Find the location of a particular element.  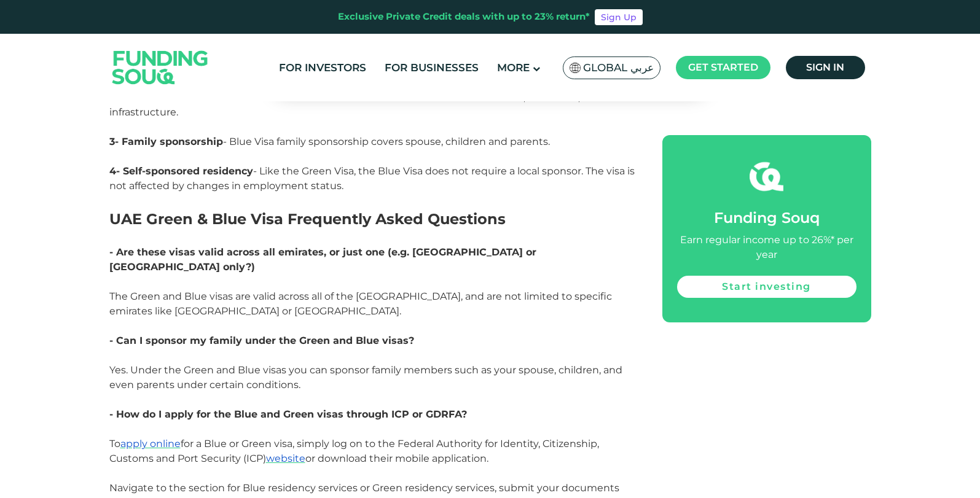

a: For Businesses is located at coordinates (431, 68).